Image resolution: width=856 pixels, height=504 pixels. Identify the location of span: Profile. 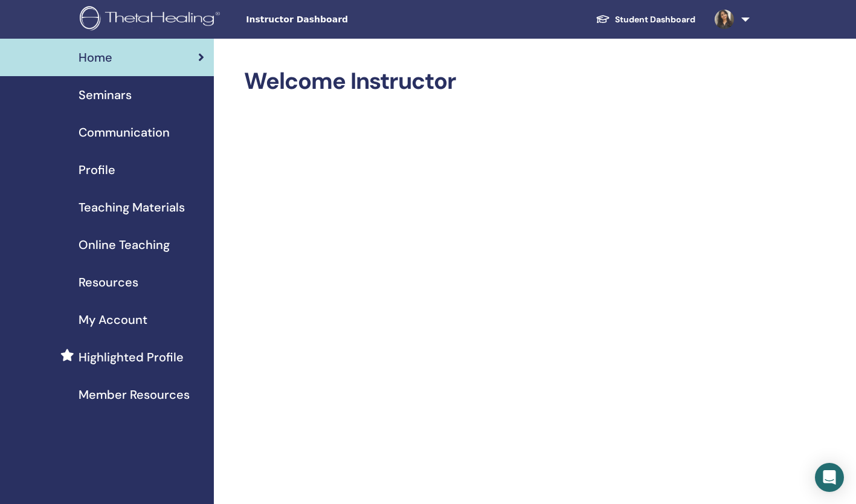
(97, 170).